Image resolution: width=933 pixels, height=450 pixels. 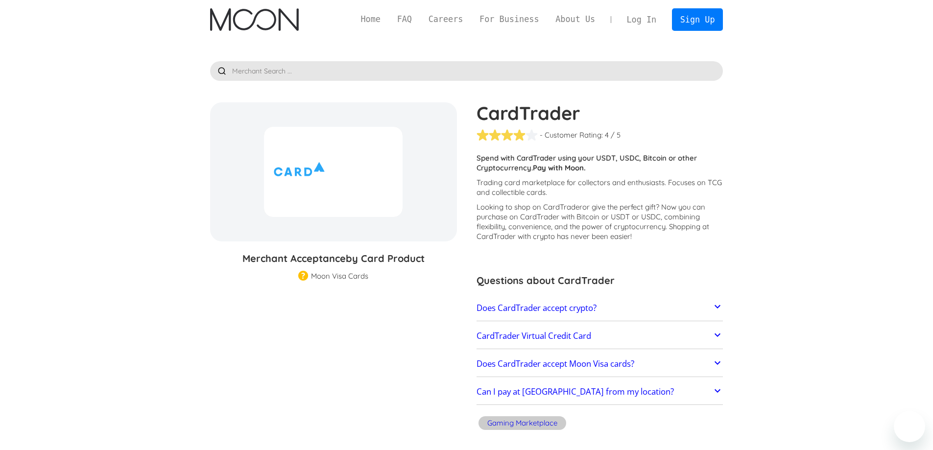 I want to click on div: Gaming Marketplace, so click(x=522, y=423).